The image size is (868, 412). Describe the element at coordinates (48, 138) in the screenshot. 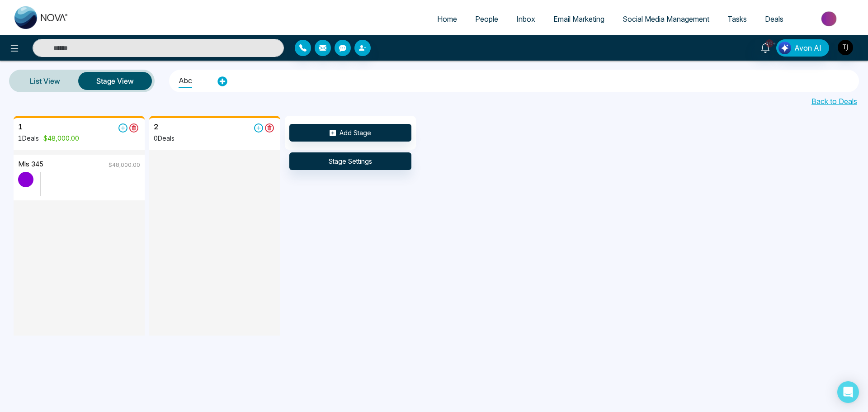

I see `p: 1 Deals` at that location.